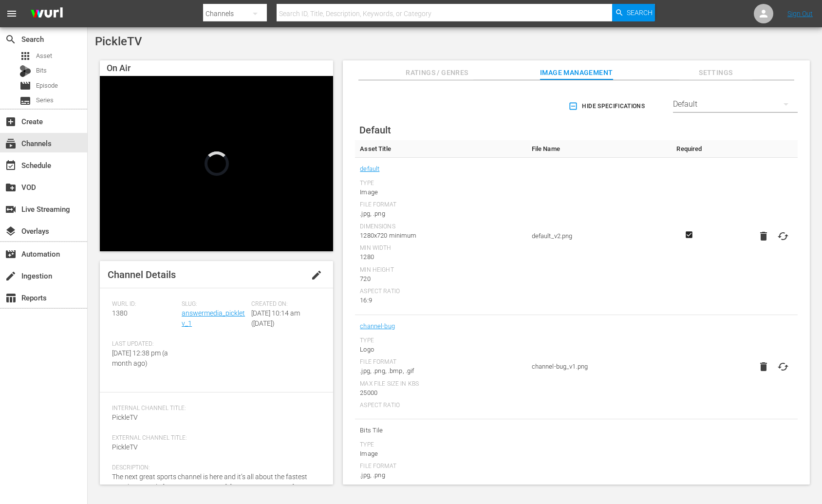 The image size is (822, 504). What do you see at coordinates (11, 231) in the screenshot?
I see `span: Overlays` at bounding box center [11, 231].